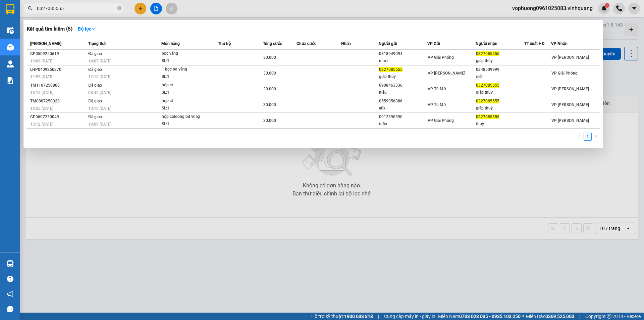  I want to click on div: GP0509250619, so click(58, 54).